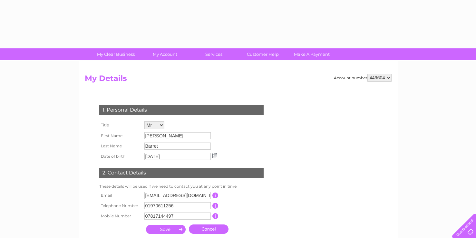 The height and width of the screenshot is (238, 476). I want to click on td: These details will be used if we need to contact you at any point in time., so click(181, 186).